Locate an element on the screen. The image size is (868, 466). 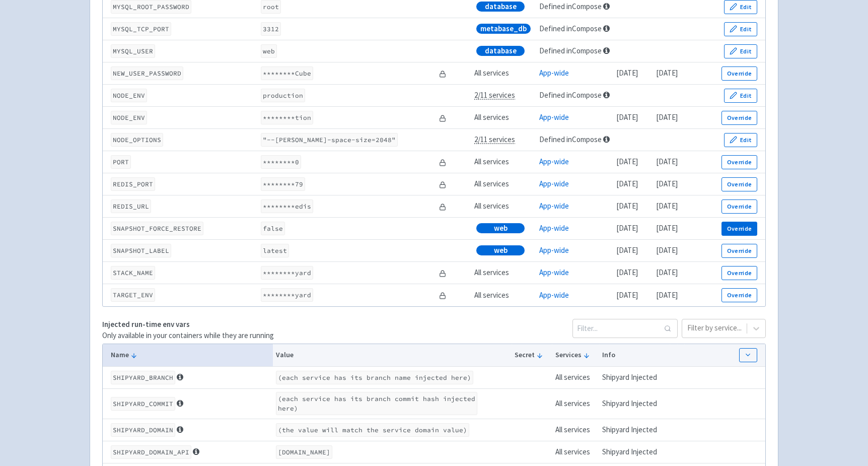
code: production is located at coordinates (283, 95).